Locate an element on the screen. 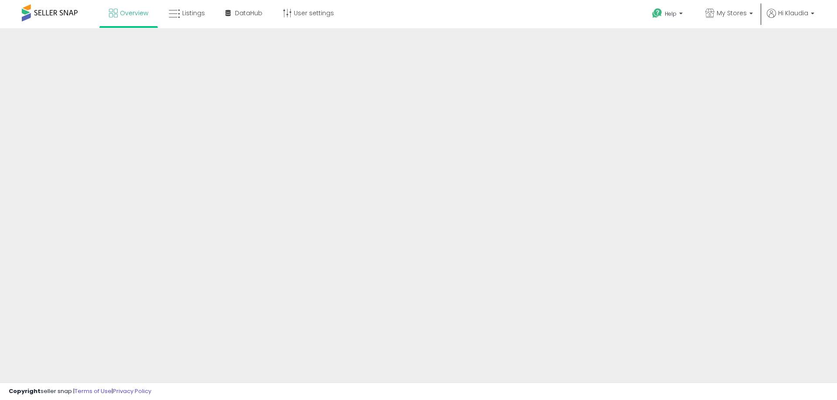 The height and width of the screenshot is (400, 837). a: Help is located at coordinates (668, 15).